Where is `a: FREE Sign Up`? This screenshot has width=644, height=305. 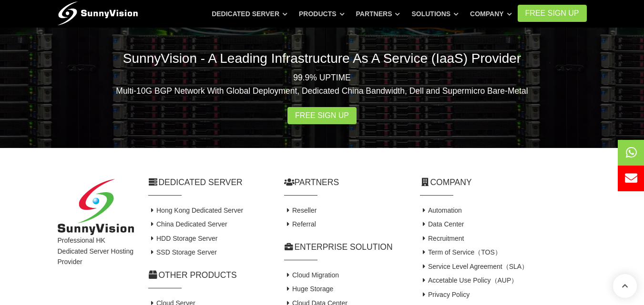
a: FREE Sign Up is located at coordinates (552, 14).